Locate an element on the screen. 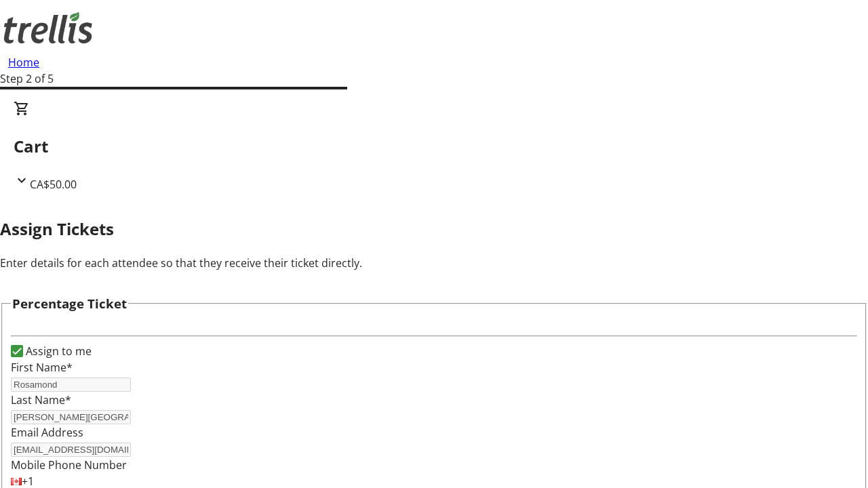 The height and width of the screenshot is (488, 868). h2: Cart is located at coordinates (434, 147).